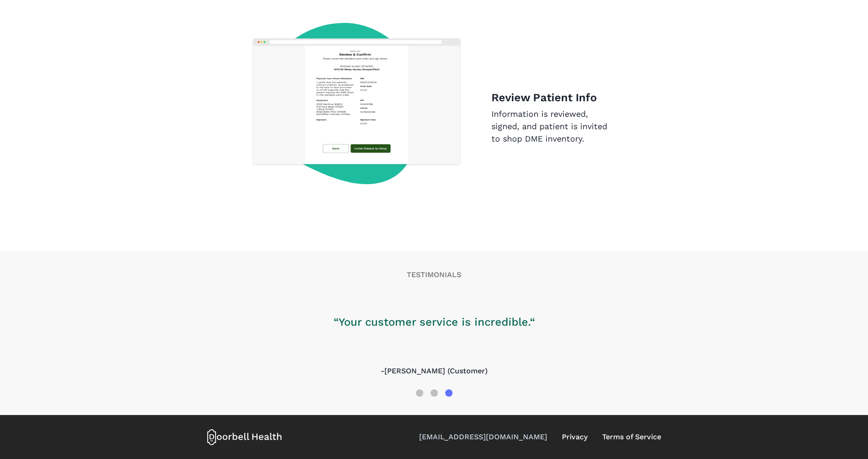 The image size is (868, 459). I want to click on img: Review Patient Info image, so click(357, 117).